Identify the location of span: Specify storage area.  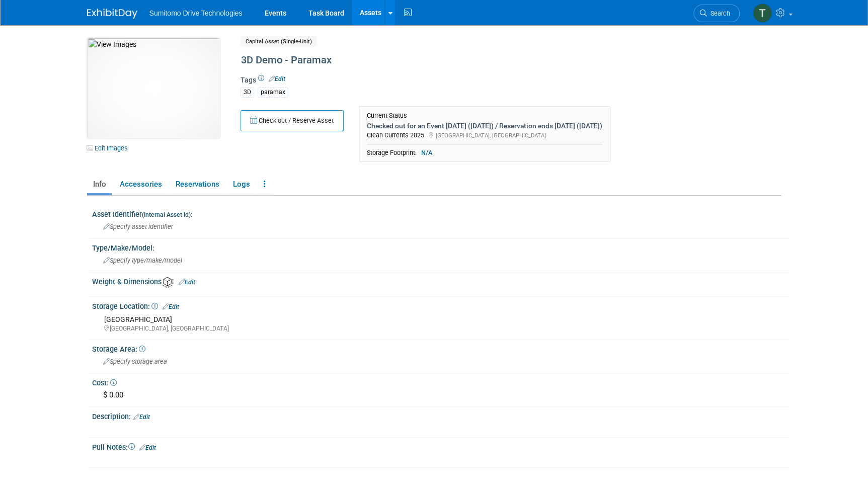
(135, 361).